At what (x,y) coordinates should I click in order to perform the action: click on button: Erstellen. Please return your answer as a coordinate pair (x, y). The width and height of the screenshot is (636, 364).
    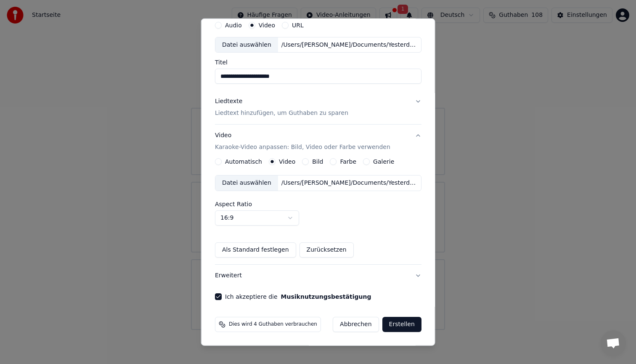
    Looking at the image, I should click on (401, 324).